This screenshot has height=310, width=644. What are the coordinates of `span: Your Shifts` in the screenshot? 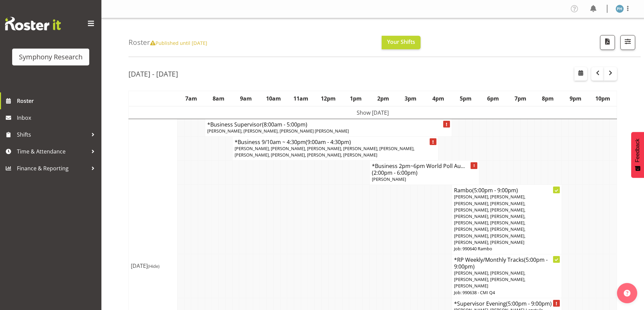 It's located at (401, 42).